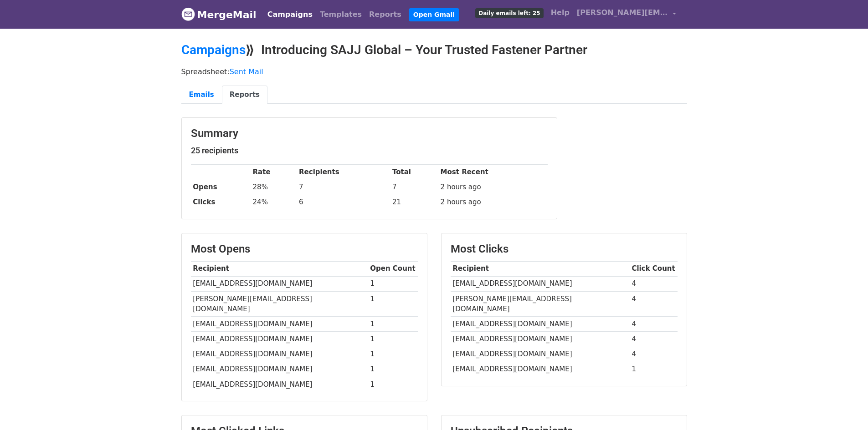 The image size is (868, 430). Describe the element at coordinates (188, 14) in the screenshot. I see `img: MergeMail logo` at that location.